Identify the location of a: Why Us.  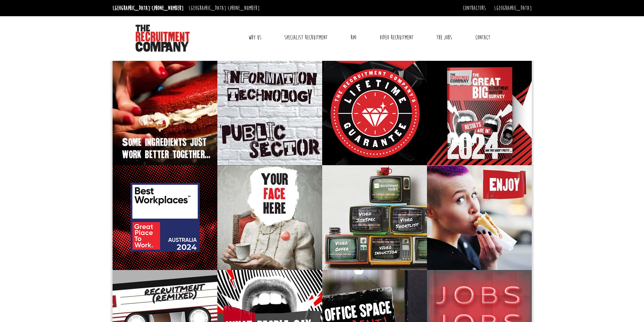
(255, 38).